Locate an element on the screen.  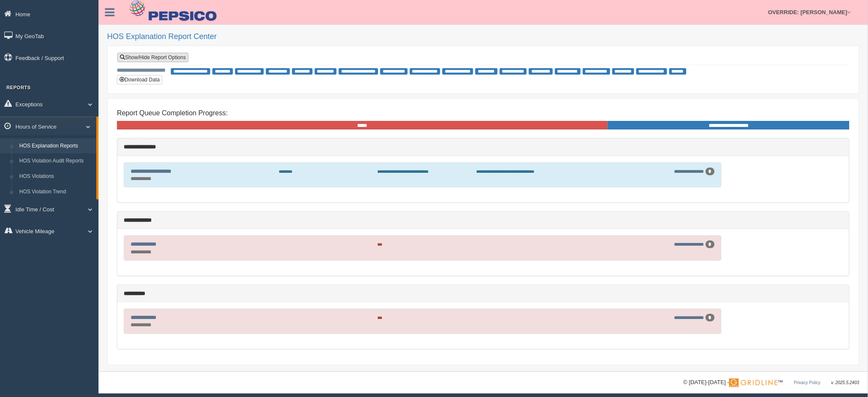
a: Privacy Policy is located at coordinates (807, 382).